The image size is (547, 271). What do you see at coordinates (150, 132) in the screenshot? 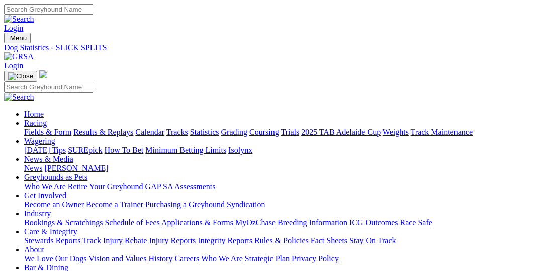
I see `a: Calendar` at bounding box center [150, 132].